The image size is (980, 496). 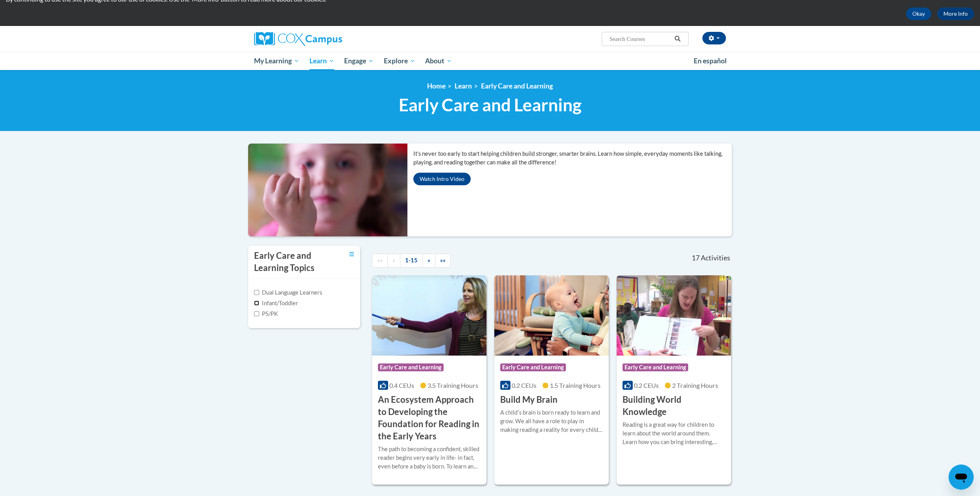 What do you see at coordinates (575, 386) in the screenshot?
I see `span: 1.5 Training Hours` at bounding box center [575, 386].